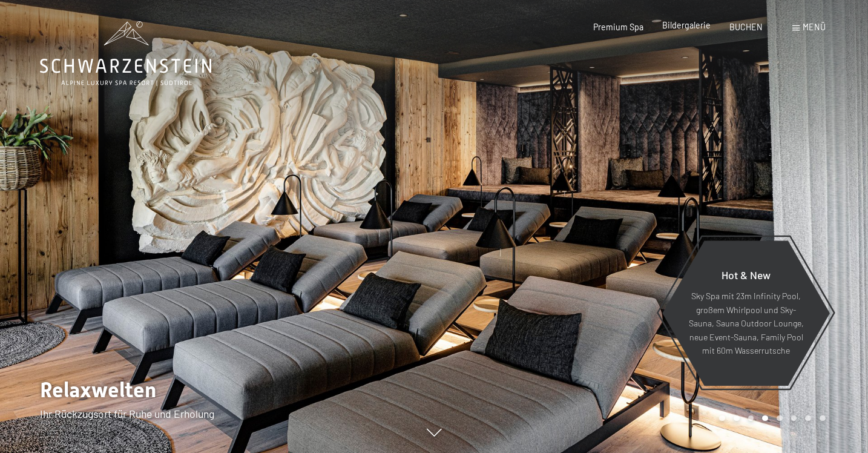 The height and width of the screenshot is (453, 868). I want to click on span: BUCHEN, so click(746, 26).